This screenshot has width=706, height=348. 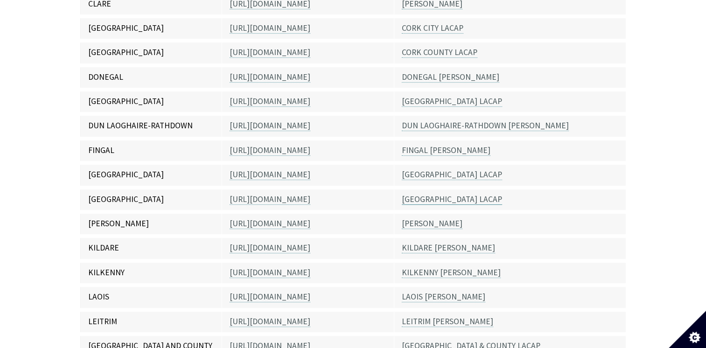 What do you see at coordinates (151, 126) in the screenshot?
I see `td: DUN LAOGHAIRE-RATHDOWN` at bounding box center [151, 126].